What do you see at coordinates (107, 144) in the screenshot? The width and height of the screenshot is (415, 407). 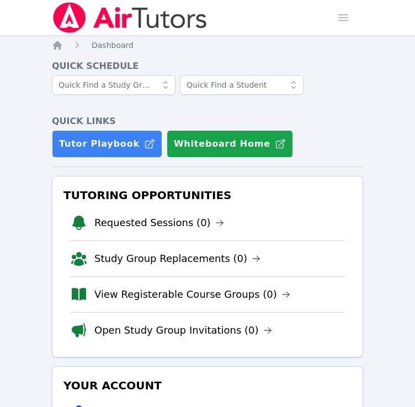 I see `a: Tutor Playbook` at bounding box center [107, 144].